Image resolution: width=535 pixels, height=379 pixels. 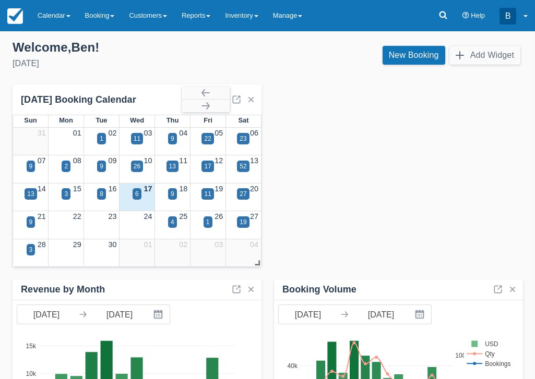 What do you see at coordinates (42, 161) in the screenshot?
I see `a: 07` at bounding box center [42, 161].